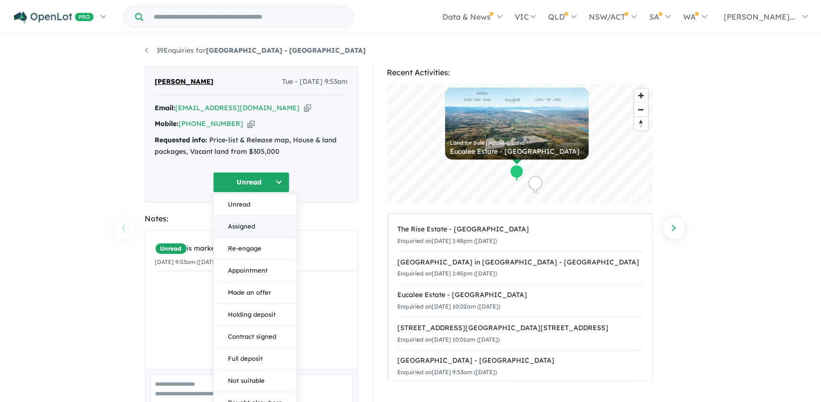  What do you see at coordinates (255, 249) in the screenshot?
I see `div: is marked.` at bounding box center [255, 249].